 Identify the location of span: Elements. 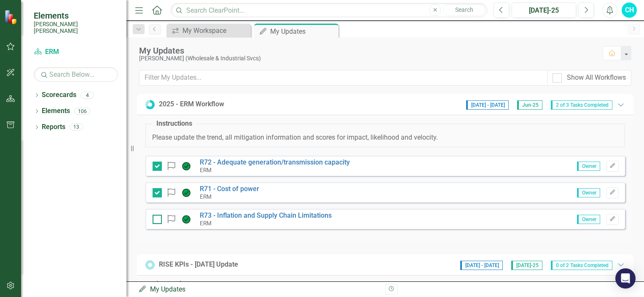
(76, 16).